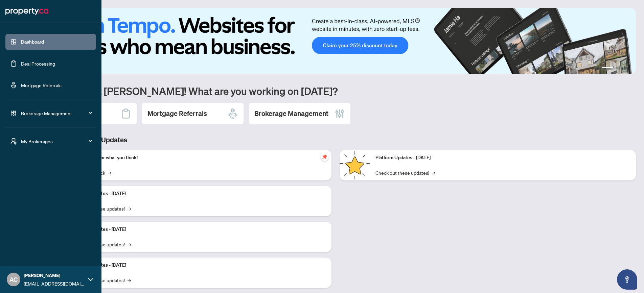  I want to click on a: Check out these updates!→, so click(405, 173).